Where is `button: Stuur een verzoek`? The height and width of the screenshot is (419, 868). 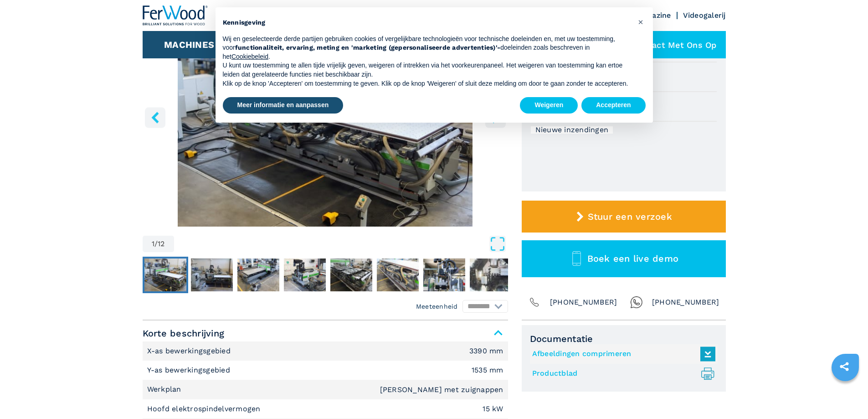
button: Stuur een verzoek is located at coordinates (623, 216).